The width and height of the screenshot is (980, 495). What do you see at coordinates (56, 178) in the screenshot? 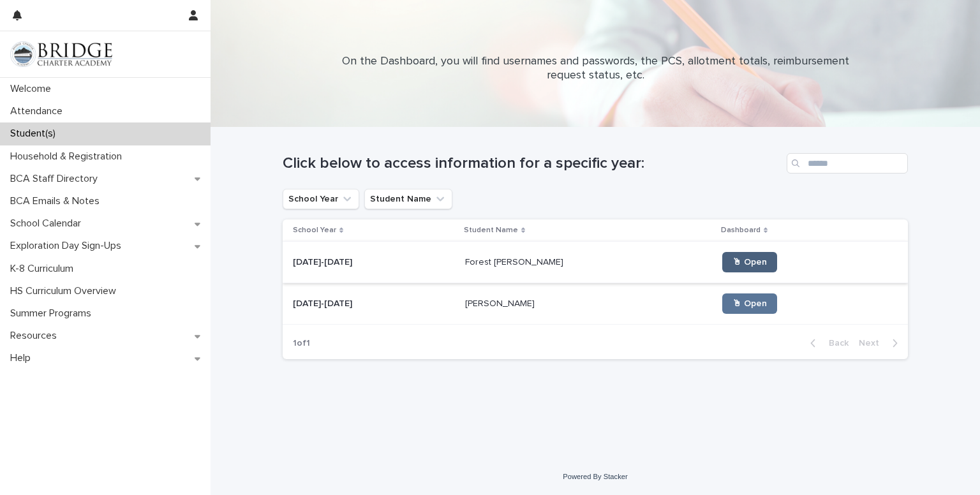
I see `p: BCA Staff Directory` at bounding box center [56, 178].